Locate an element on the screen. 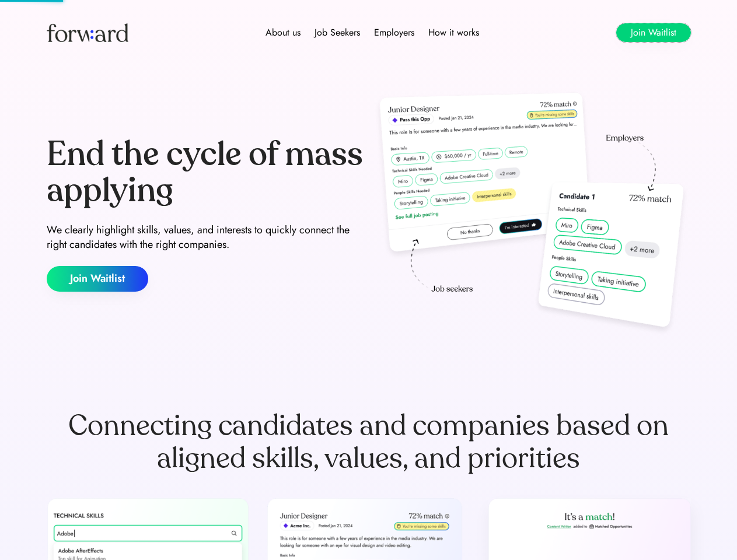 This screenshot has height=560, width=737. div: Connecting candidates and companies based on aligned skills, values, and priorities is located at coordinates (368, 442).